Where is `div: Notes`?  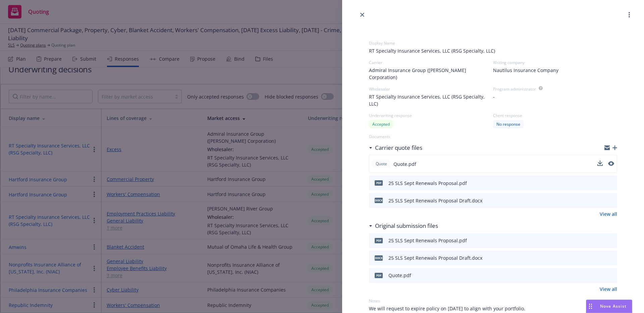 div: Notes is located at coordinates (493, 301).